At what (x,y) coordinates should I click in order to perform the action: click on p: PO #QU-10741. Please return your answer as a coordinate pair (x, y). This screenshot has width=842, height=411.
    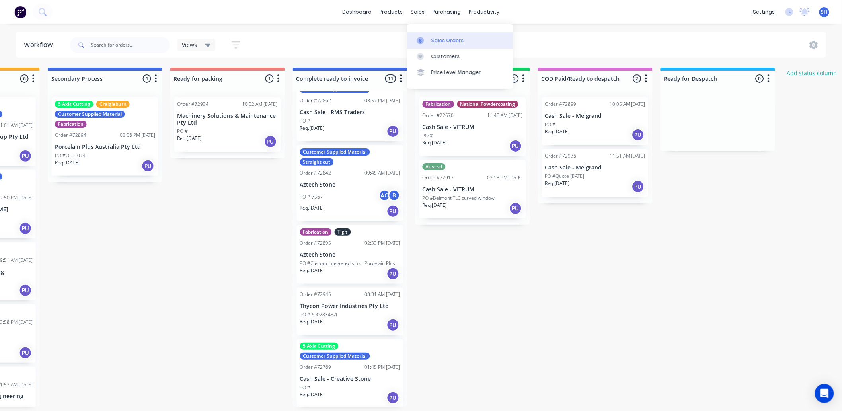
    Looking at the image, I should click on (72, 156).